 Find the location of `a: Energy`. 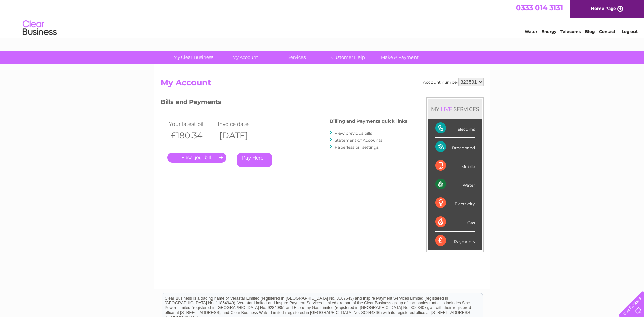

a: Energy is located at coordinates (549, 31).